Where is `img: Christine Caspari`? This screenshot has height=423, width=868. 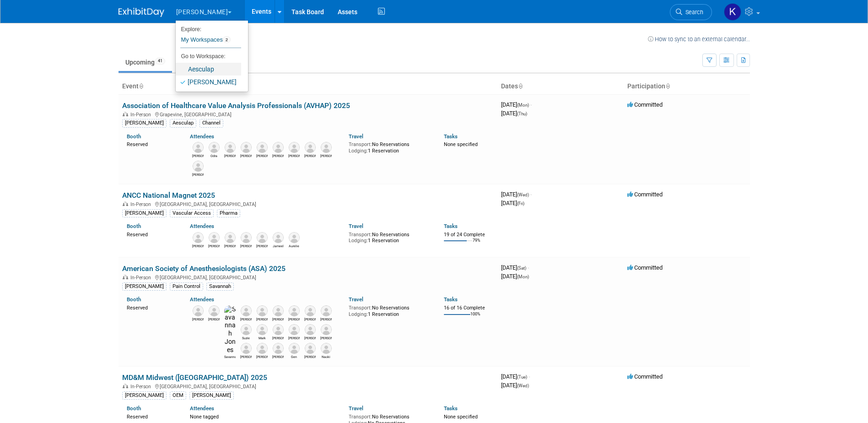
img: Christine Caspari is located at coordinates (262, 349).